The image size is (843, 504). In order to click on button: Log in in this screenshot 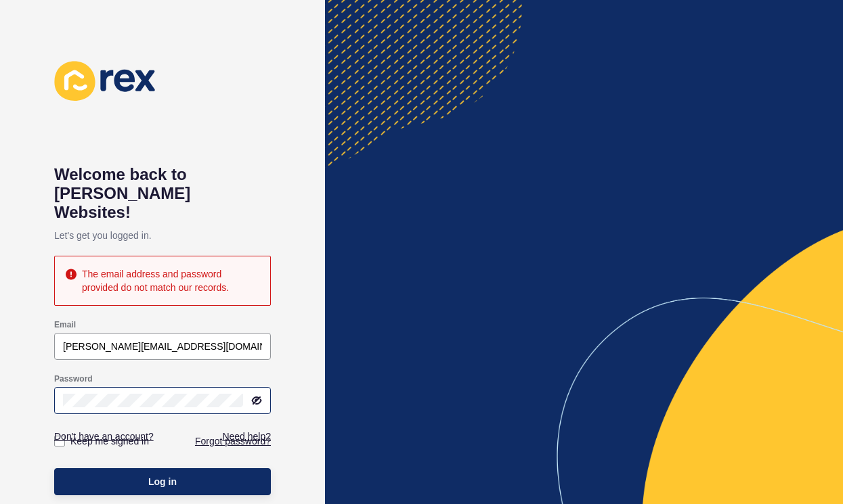, I will do `click(163, 482)`.